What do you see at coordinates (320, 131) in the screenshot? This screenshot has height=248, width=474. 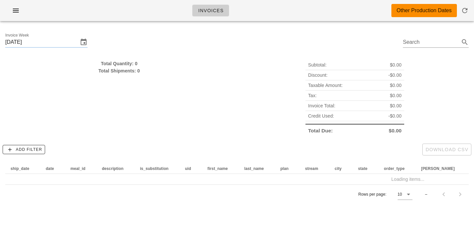 I see `span: Total Due:` at bounding box center [320, 131].